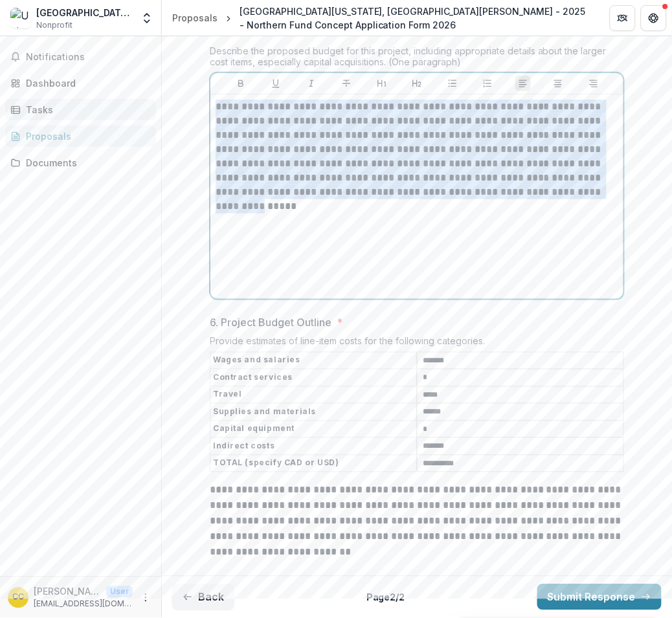 The height and width of the screenshot is (618, 672). What do you see at coordinates (271, 323) in the screenshot?
I see `p: 6. Project Budget Outline` at bounding box center [271, 323].